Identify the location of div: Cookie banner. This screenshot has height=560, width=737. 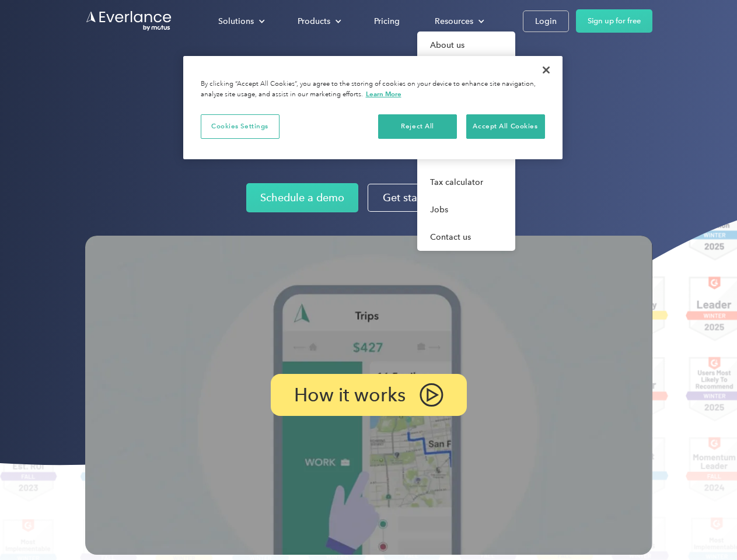
(373, 107).